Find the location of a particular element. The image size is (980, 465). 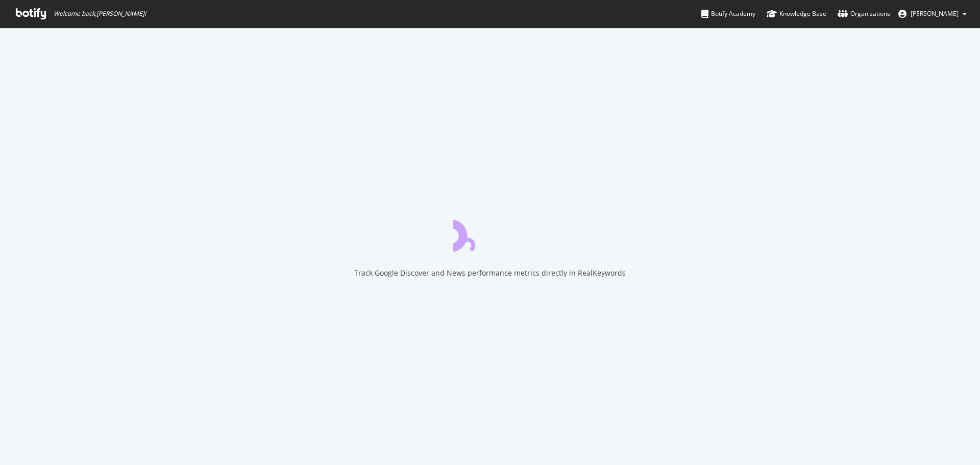

div: Track Google Discover and News performance metrics directly in RealKeywords is located at coordinates (490, 273).